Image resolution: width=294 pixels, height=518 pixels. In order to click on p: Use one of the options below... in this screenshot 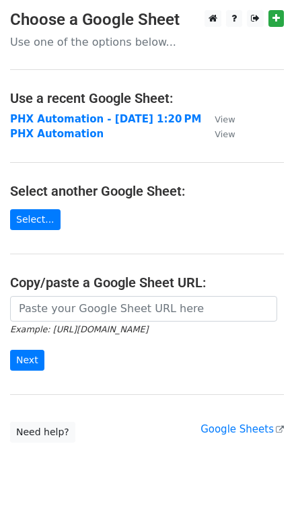, I will do `click(147, 42)`.